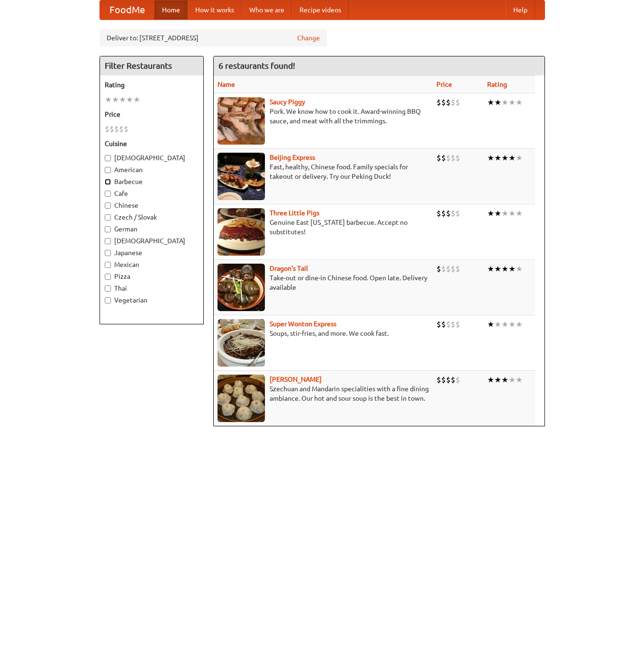 This screenshot has height=671, width=644. I want to click on label: German, so click(152, 229).